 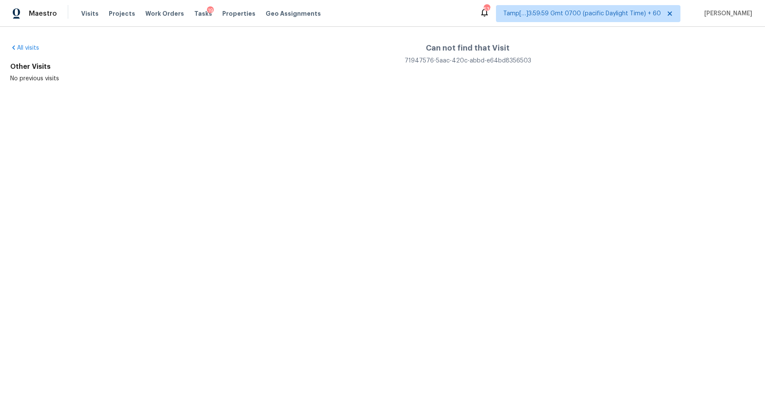 I want to click on span: Geo Assignments, so click(x=293, y=14).